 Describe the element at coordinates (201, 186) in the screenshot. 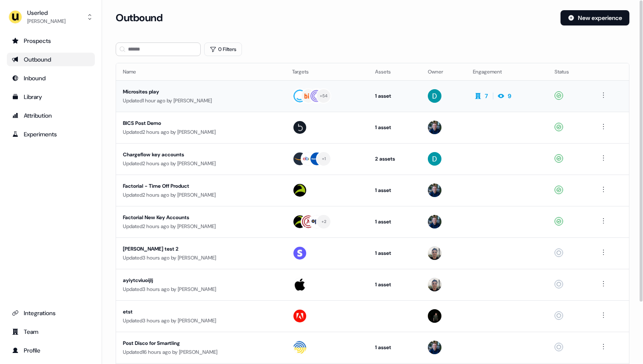

I see `div: Factorial - Time Off Product` at that location.